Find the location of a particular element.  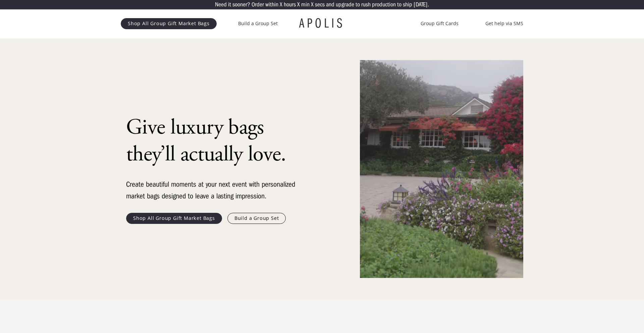

a: Group Gift Cards is located at coordinates (439, 24).